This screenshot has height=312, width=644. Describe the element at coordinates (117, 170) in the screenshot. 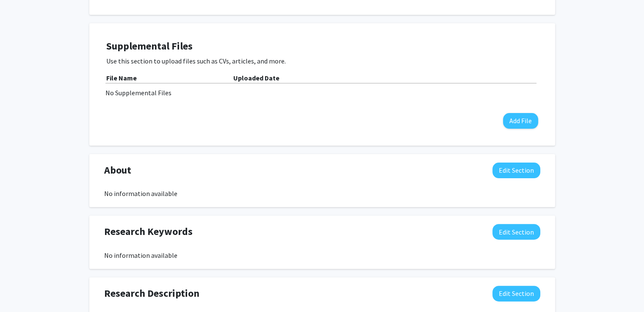

I see `span: About` at that location.